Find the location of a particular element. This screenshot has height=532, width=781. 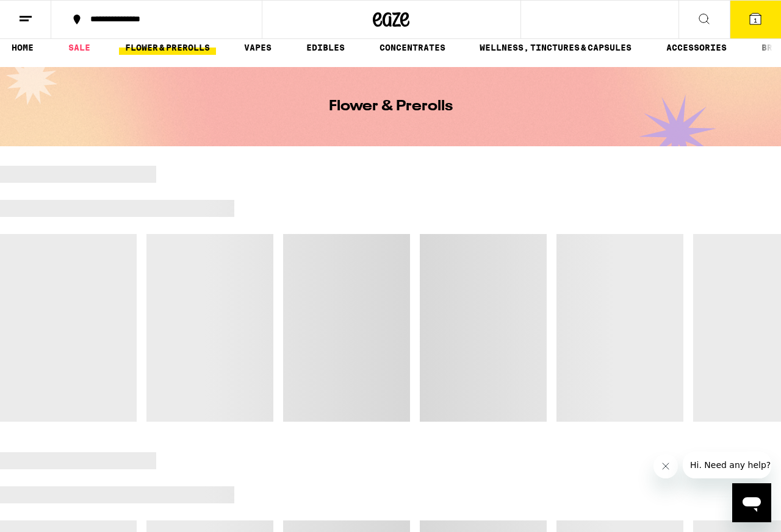

a: CONCENTRATES is located at coordinates (412, 48).